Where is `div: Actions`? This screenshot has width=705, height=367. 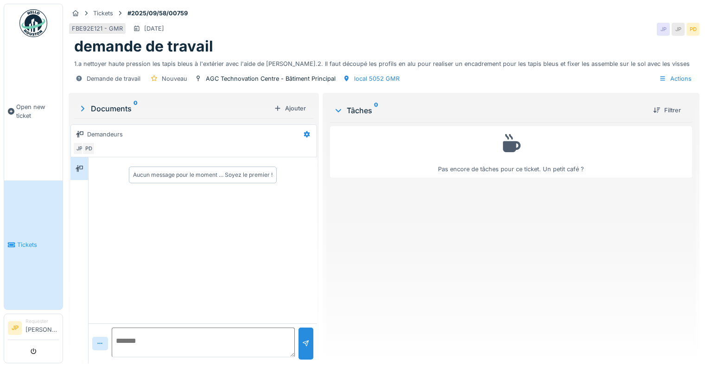 div: Actions is located at coordinates (675, 78).